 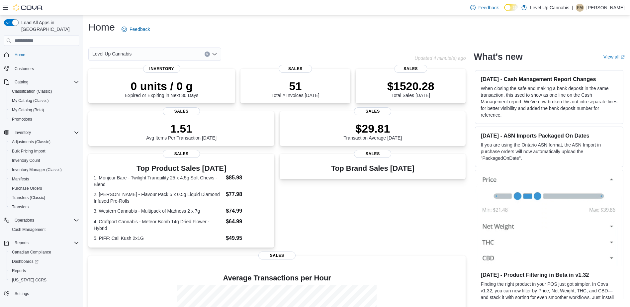 What do you see at coordinates (30, 101) in the screenshot?
I see `a: My Catalog (Classic)` at bounding box center [30, 101].